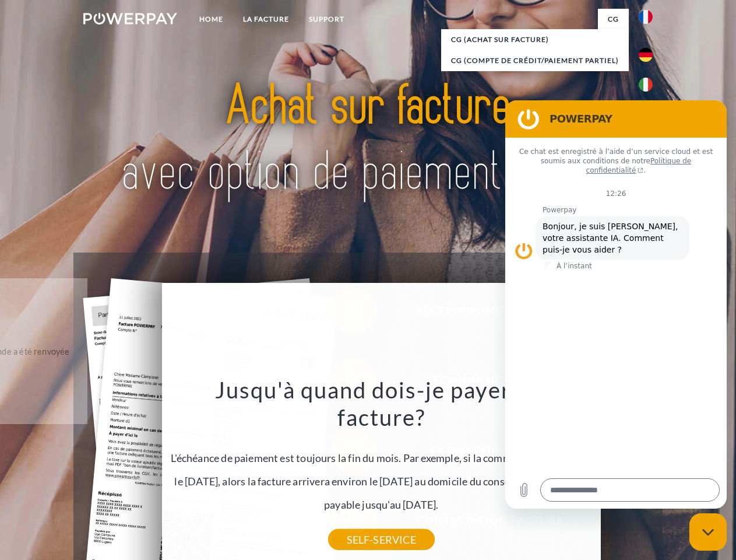  What do you see at coordinates (327, 19) in the screenshot?
I see `a: Support` at bounding box center [327, 19].